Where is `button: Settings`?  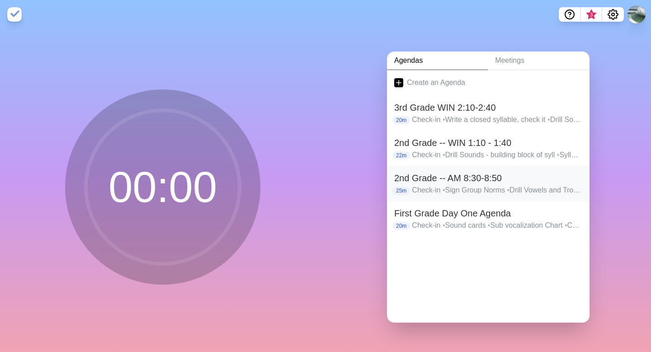
button: Settings is located at coordinates (613, 14).